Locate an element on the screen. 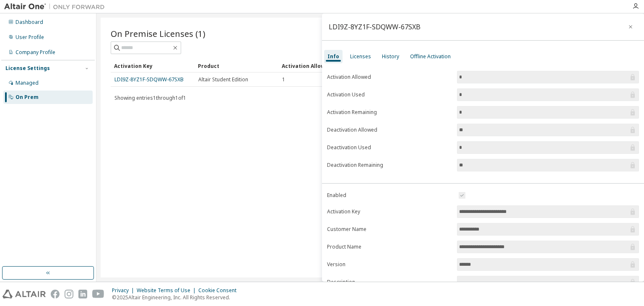  div: Website Terms of Use is located at coordinates (168, 290).